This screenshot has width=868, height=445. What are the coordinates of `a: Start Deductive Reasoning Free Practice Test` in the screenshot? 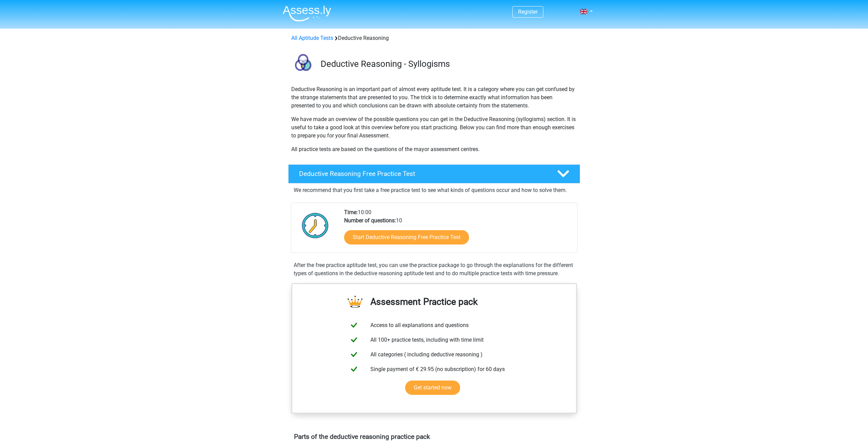 It's located at (407, 237).